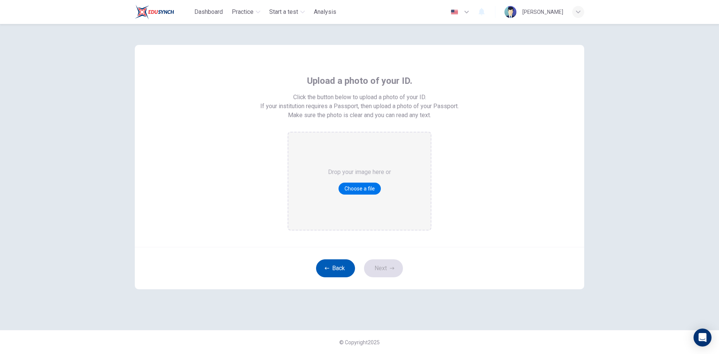 This screenshot has width=719, height=354. What do you see at coordinates (703, 338) in the screenshot?
I see `div: Open Intercom Messenger` at bounding box center [703, 338].